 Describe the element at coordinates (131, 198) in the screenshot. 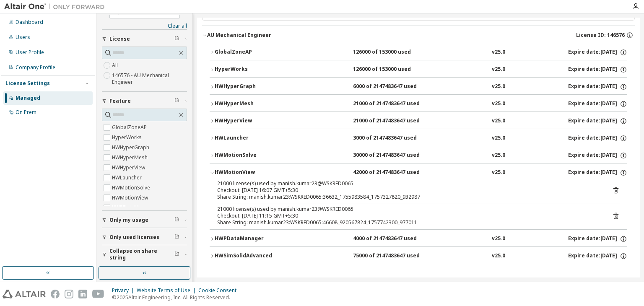

I see `label: HWMotionView` at that location.